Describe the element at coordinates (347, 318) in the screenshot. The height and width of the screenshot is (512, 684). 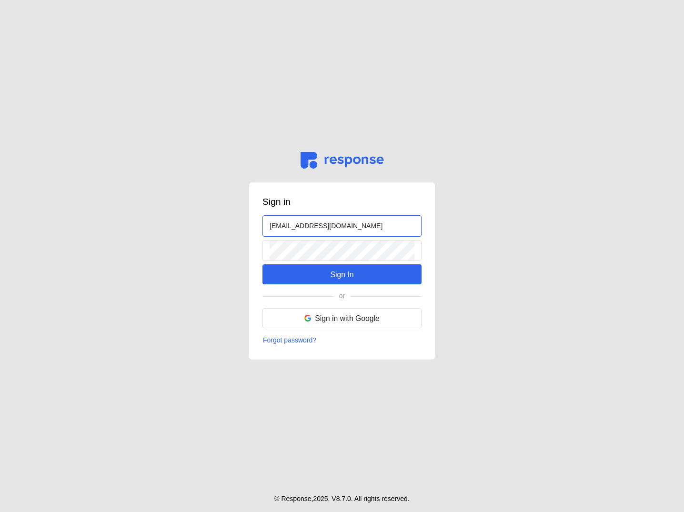
I see `p: Sign in with Google` at that location.